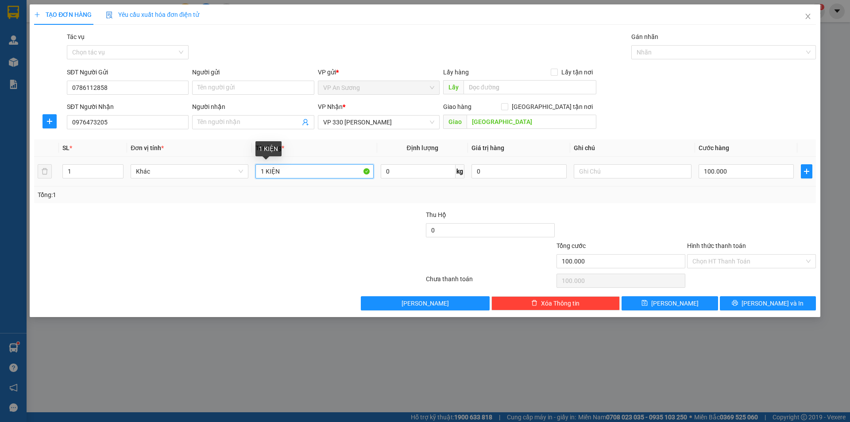  Describe the element at coordinates (330, 107) in the screenshot. I see `span: VP Nhận` at that location.